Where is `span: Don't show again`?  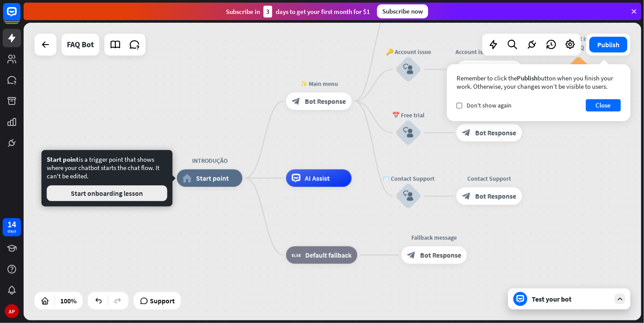 span: Don't show again is located at coordinates (489, 105).